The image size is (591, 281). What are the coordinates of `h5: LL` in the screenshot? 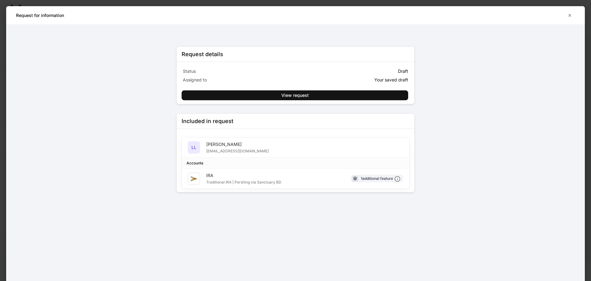 It's located at (194, 147).